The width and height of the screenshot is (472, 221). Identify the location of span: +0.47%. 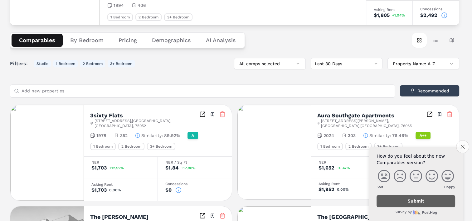
(343, 168).